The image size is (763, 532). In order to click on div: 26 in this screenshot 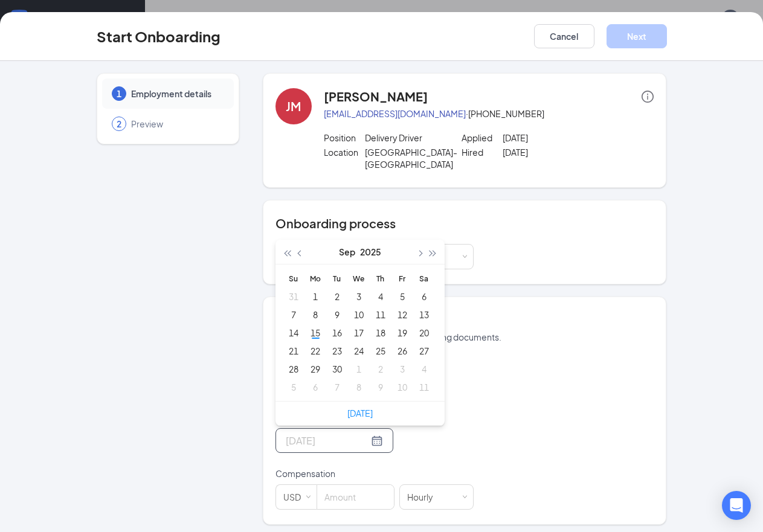, I will do `click(402, 351)`.